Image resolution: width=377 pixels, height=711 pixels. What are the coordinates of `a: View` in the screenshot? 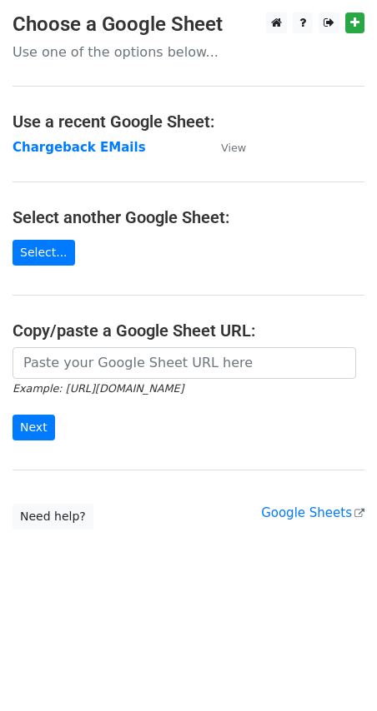 It's located at (225, 147).